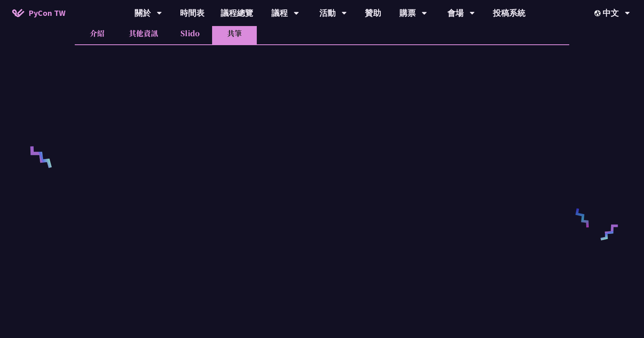 The width and height of the screenshot is (644, 338). I want to click on a: PyCon TW, so click(38, 13).